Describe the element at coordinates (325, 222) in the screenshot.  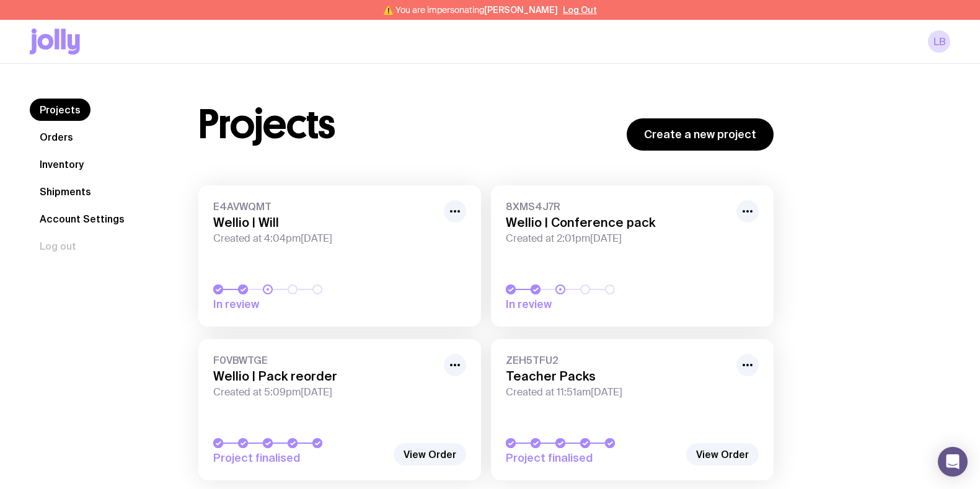
I see `h3: Wellio | Will` at that location.